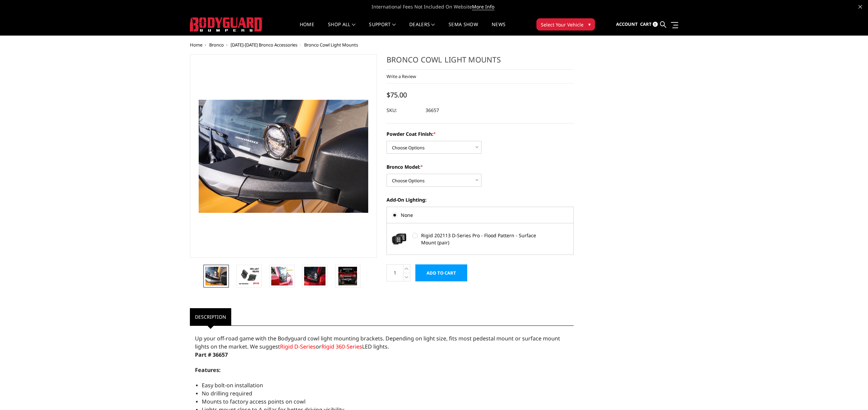  What do you see at coordinates (331, 45) in the screenshot?
I see `span: Bronco Cowl Light Mounts` at bounding box center [331, 45].